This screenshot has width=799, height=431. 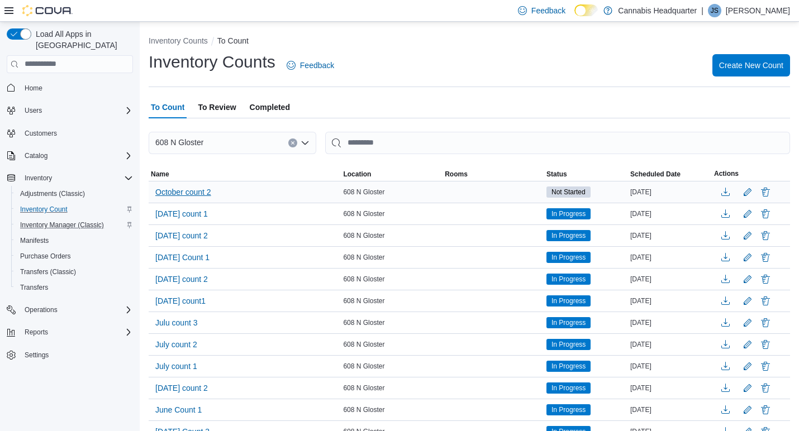 What do you see at coordinates (168, 107) in the screenshot?
I see `span: To Count` at bounding box center [168, 107].